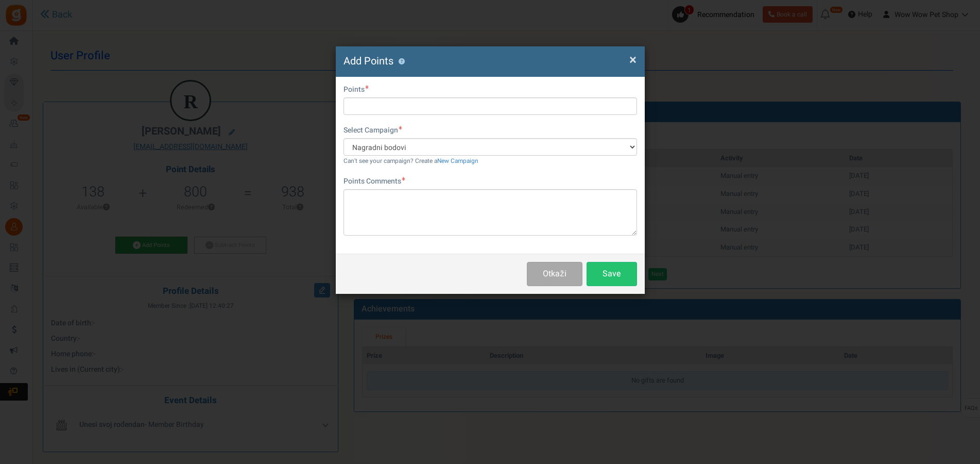  I want to click on span: Add Points, so click(369, 61).